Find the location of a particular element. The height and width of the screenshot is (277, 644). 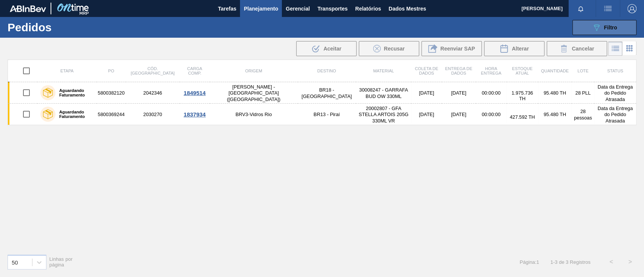

font: 20002807 - GFA STELLA ARTOIS 205G 330ML VR is located at coordinates (384, 114).